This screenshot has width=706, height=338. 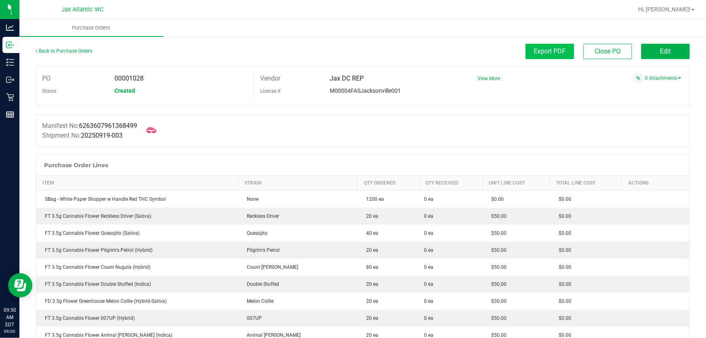 What do you see at coordinates (250, 199) in the screenshot?
I see `span: None` at bounding box center [250, 199].